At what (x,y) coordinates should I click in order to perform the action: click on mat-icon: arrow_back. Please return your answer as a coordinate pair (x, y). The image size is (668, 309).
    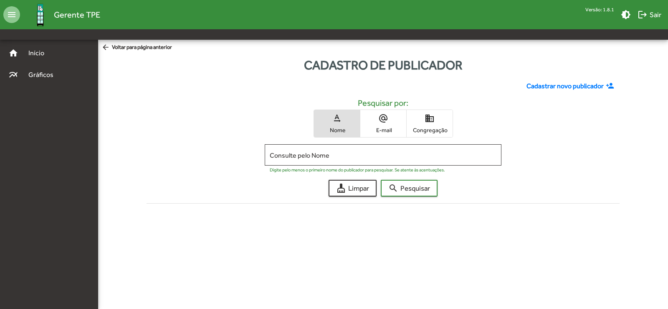
    Looking at the image, I should click on (107, 48).